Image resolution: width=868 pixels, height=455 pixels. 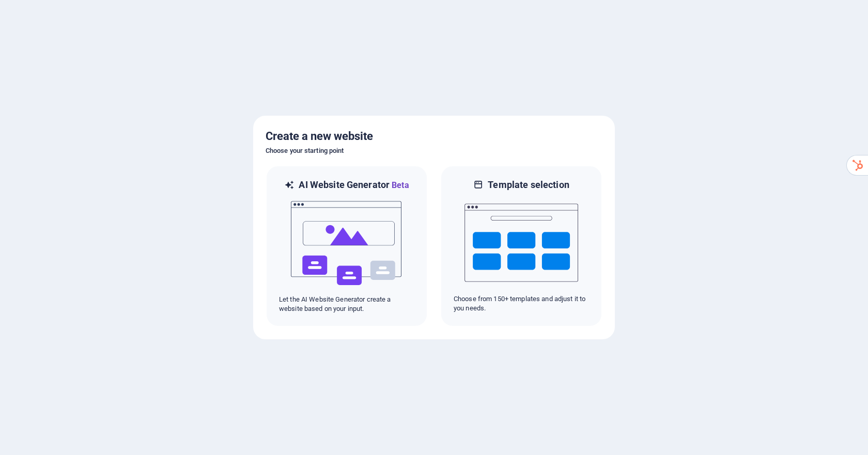 What do you see at coordinates (347, 305) in the screenshot?
I see `p: Let the AI Website Generator create a website based on your input.` at bounding box center [347, 305].